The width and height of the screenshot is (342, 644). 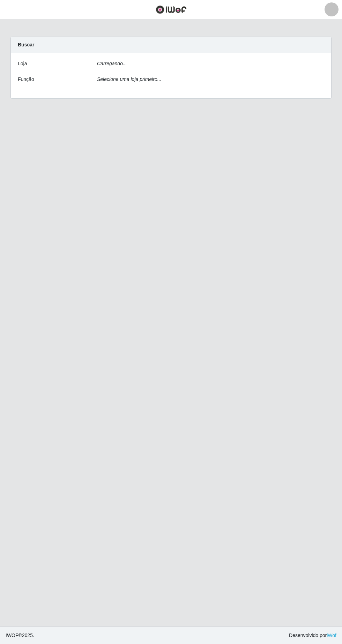 What do you see at coordinates (12, 635) in the screenshot?
I see `span: IWOF` at bounding box center [12, 635].